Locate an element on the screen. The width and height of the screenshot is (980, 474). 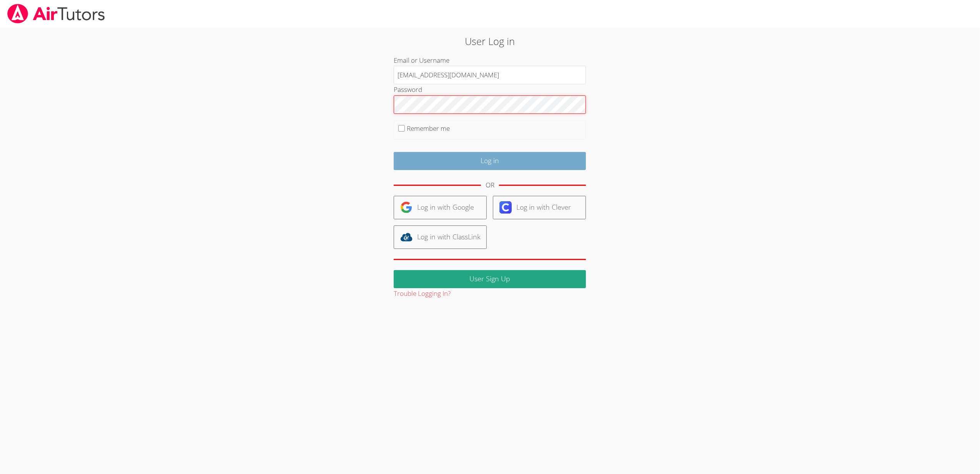
img: classlink-logo-d6bb404cc1216ec64c9a2012d9dc4662098be43eaf13dc465df04b49fa7ab582.svg is located at coordinates (406, 237).